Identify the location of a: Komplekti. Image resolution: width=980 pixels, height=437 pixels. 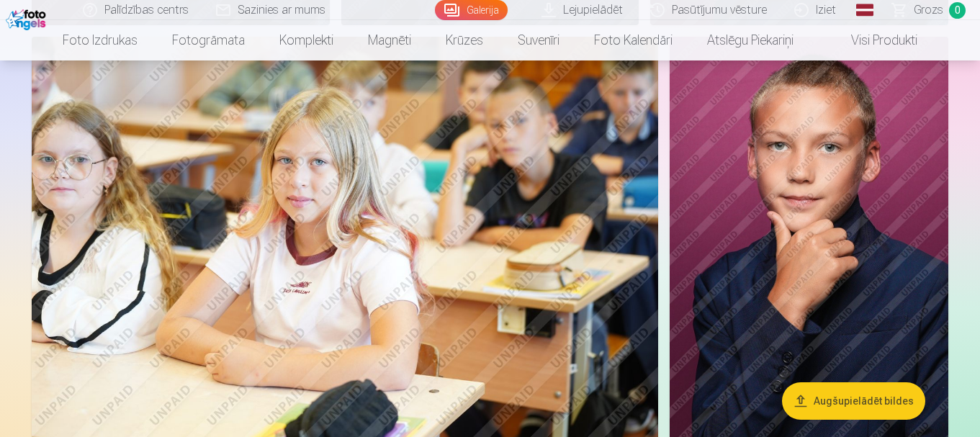
(306, 40).